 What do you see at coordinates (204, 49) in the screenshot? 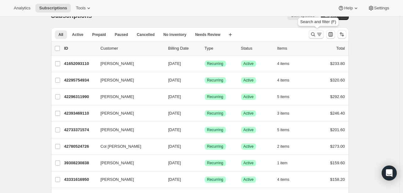
I see `div: IDCustomerBilling DateTypeStatusItemsTotal` at bounding box center [204, 49].